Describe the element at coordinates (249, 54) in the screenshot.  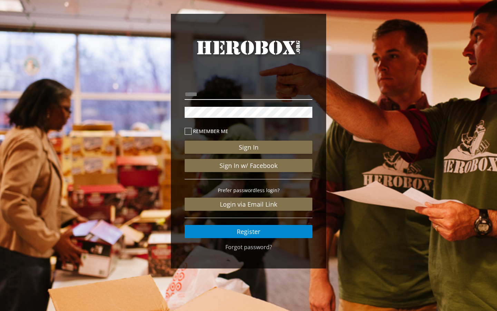
I see `a: HeroBox` at that location.